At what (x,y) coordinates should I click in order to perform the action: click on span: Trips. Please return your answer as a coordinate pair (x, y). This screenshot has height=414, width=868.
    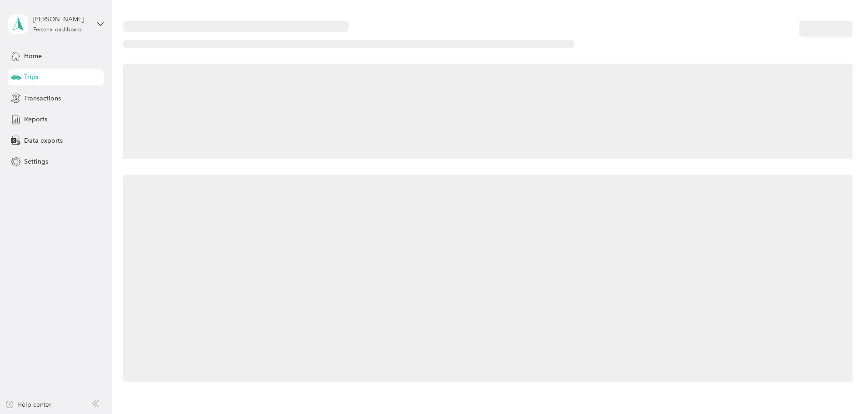
    Looking at the image, I should click on (31, 77).